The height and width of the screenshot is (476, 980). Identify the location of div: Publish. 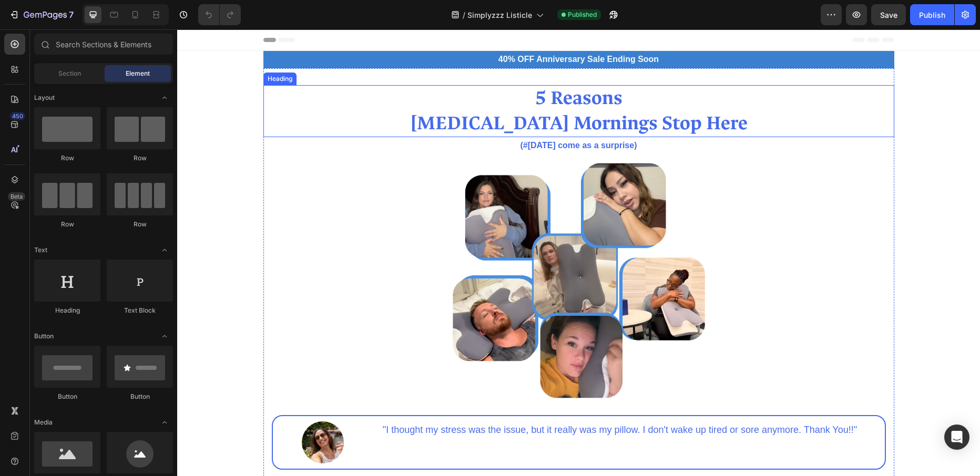
(932, 15).